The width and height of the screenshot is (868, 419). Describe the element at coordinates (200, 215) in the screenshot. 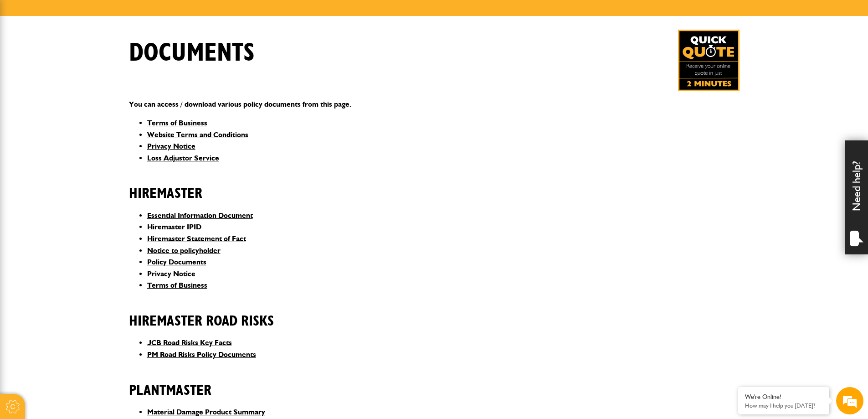

I see `a: Essential Information Document` at that location.